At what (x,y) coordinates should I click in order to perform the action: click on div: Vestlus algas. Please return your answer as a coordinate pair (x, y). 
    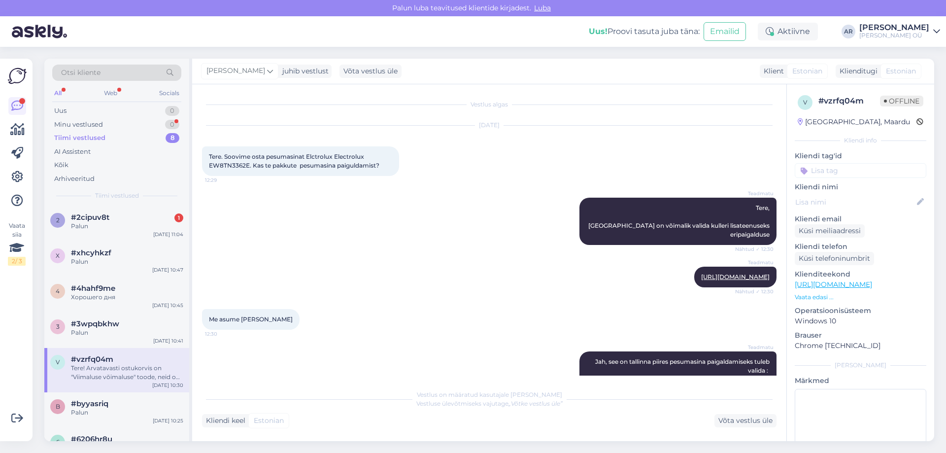
    Looking at the image, I should click on (489, 104).